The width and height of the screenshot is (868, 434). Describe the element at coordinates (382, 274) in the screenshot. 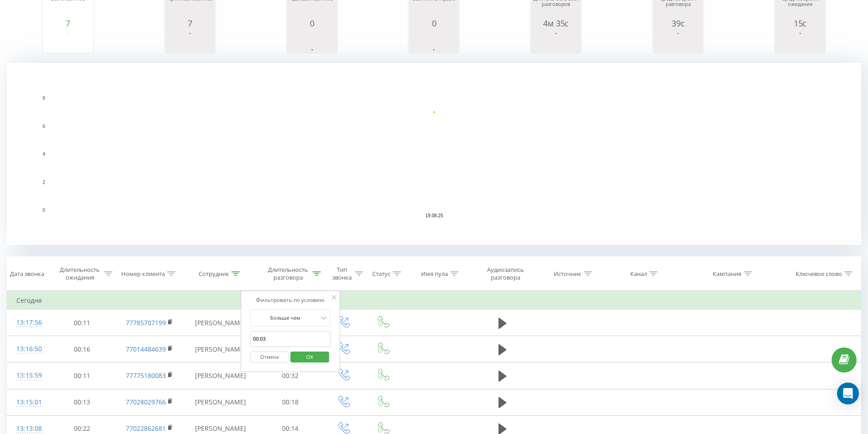

I see `div: Статус` at that location.